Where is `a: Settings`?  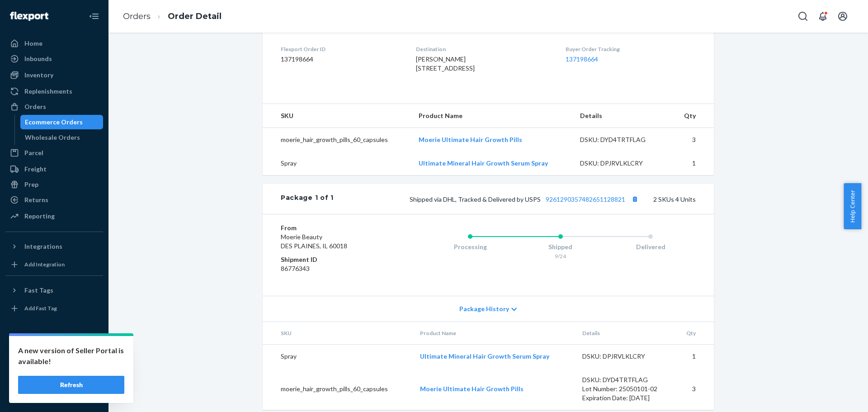 a: Settings is located at coordinates (54, 348).